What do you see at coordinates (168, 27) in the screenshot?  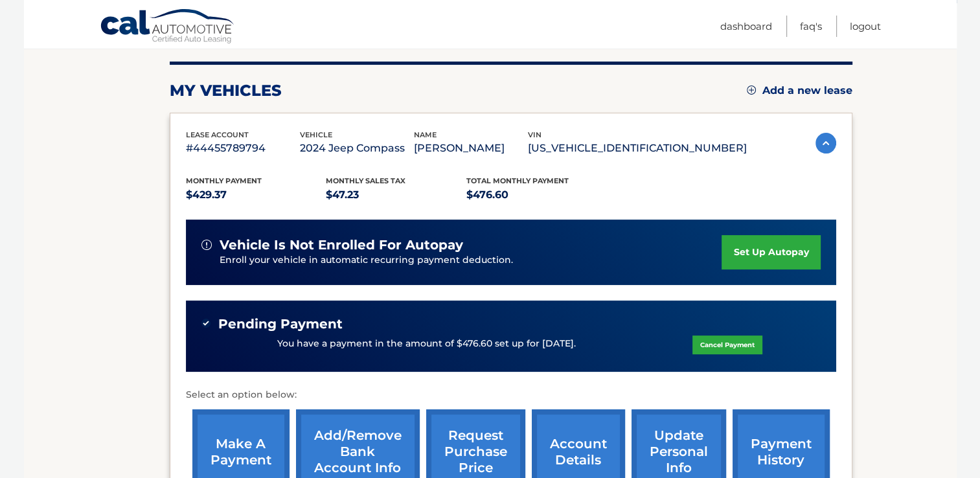 I see `a: Cal Automotive` at bounding box center [168, 27].